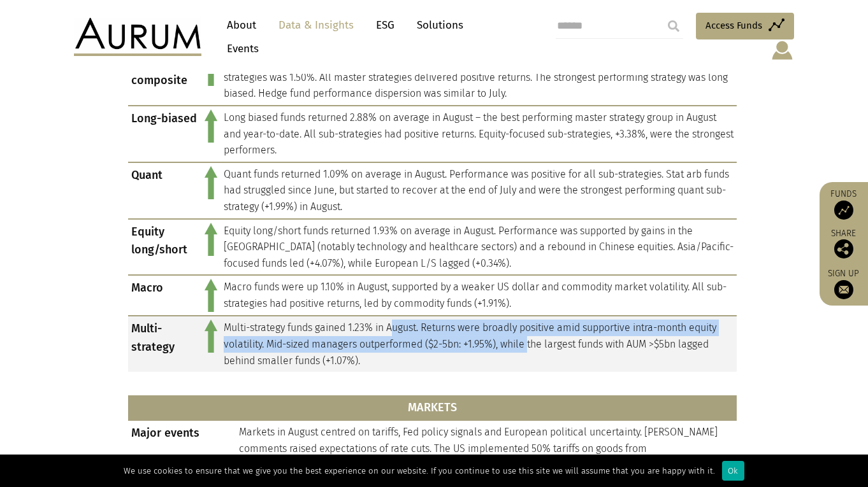  What do you see at coordinates (164, 344) in the screenshot?
I see `td: Multi-strategy` at bounding box center [164, 344].